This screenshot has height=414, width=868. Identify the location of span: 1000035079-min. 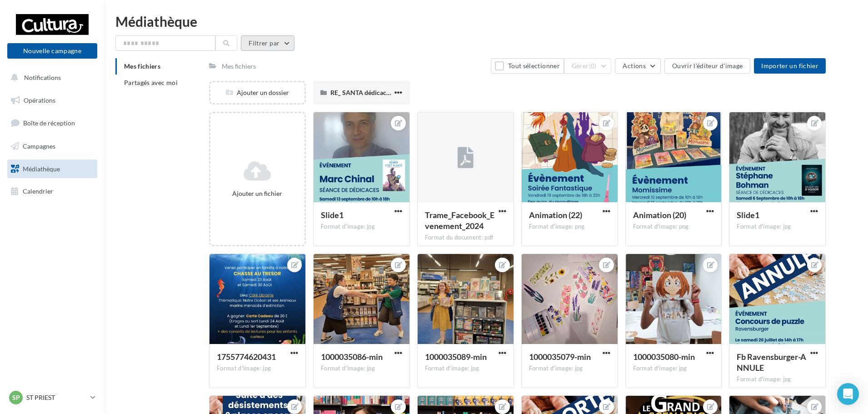
(559, 357).